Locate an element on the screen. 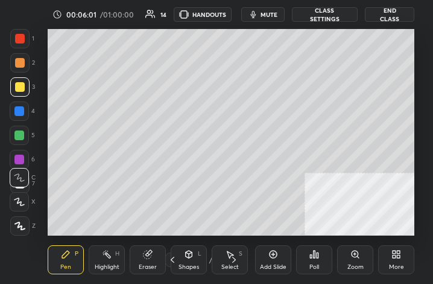 The image size is (433, 284). span: mute is located at coordinates (269, 14).